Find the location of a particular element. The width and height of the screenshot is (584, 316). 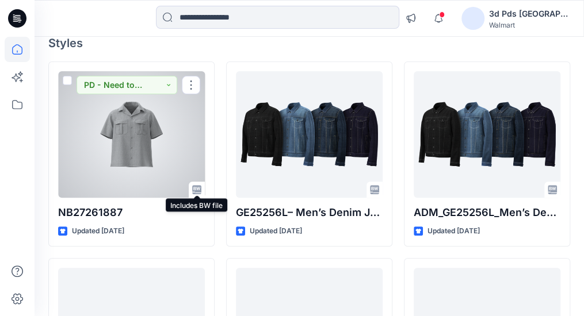

h4: Styles is located at coordinates (309, 43).